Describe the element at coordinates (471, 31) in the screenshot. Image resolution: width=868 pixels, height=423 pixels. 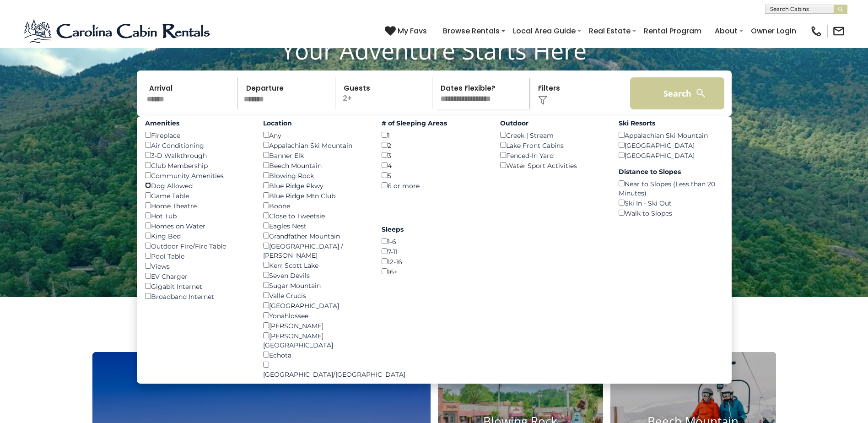
I see `a: Browse Rentals` at that location.